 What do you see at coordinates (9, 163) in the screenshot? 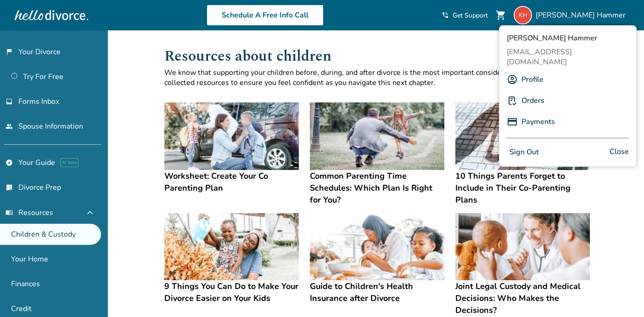
I see `span: explore` at bounding box center [9, 163].